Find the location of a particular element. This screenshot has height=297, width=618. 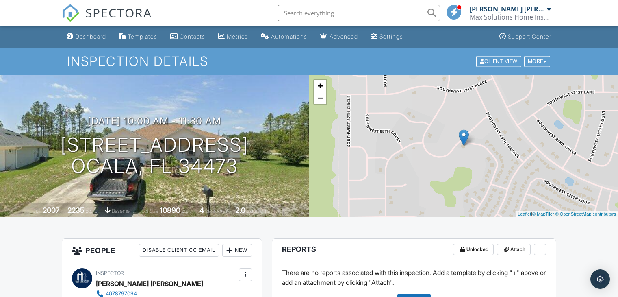

a: © OpenStreetMap contributors is located at coordinates (586, 214).